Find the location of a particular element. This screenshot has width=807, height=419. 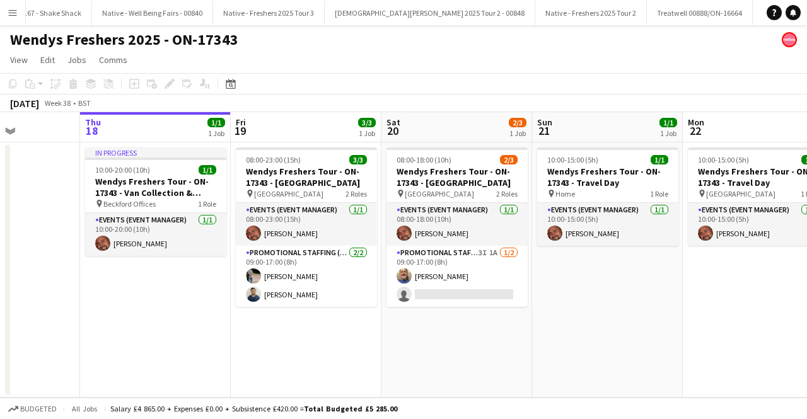

app-user-avatar: native Staffing is located at coordinates (789, 40).